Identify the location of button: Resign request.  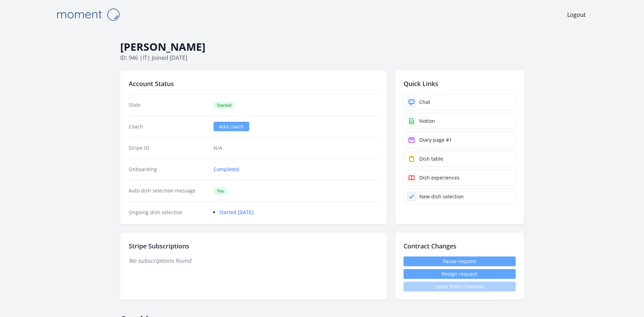
(460, 274).